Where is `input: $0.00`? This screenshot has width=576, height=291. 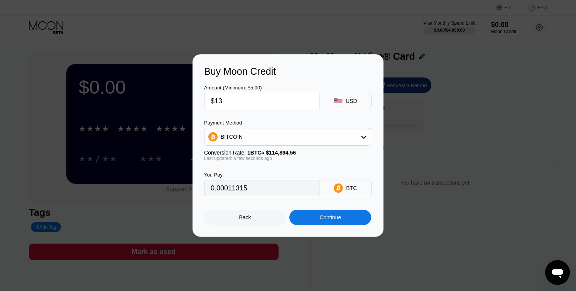 input: $0.00 is located at coordinates (262, 101).